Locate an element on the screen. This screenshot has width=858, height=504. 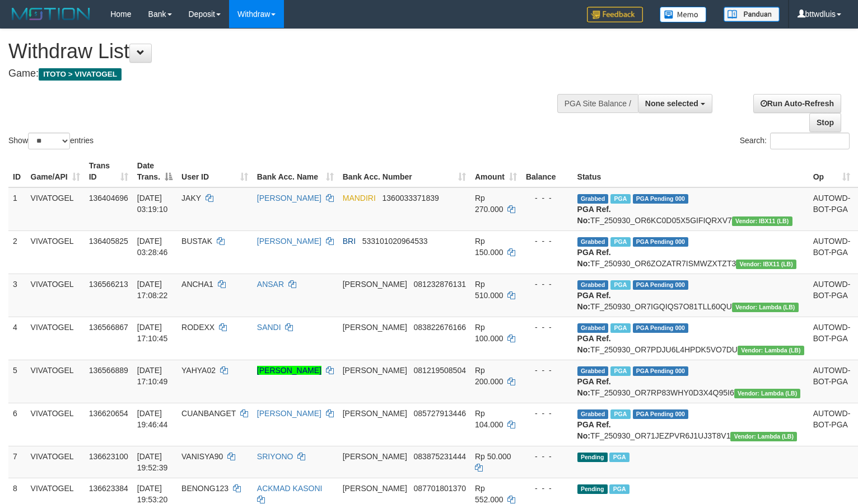
a: ANSAR is located at coordinates (271, 284).